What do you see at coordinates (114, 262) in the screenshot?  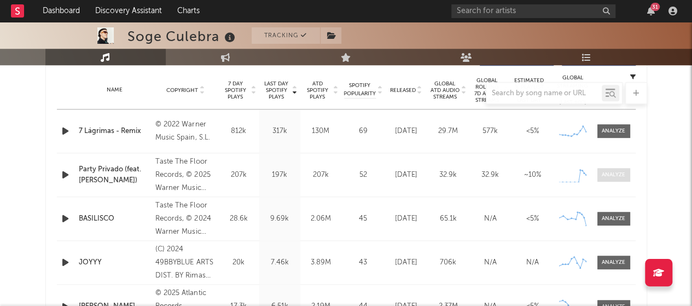 I see `a: JOYYY` at bounding box center [114, 262].